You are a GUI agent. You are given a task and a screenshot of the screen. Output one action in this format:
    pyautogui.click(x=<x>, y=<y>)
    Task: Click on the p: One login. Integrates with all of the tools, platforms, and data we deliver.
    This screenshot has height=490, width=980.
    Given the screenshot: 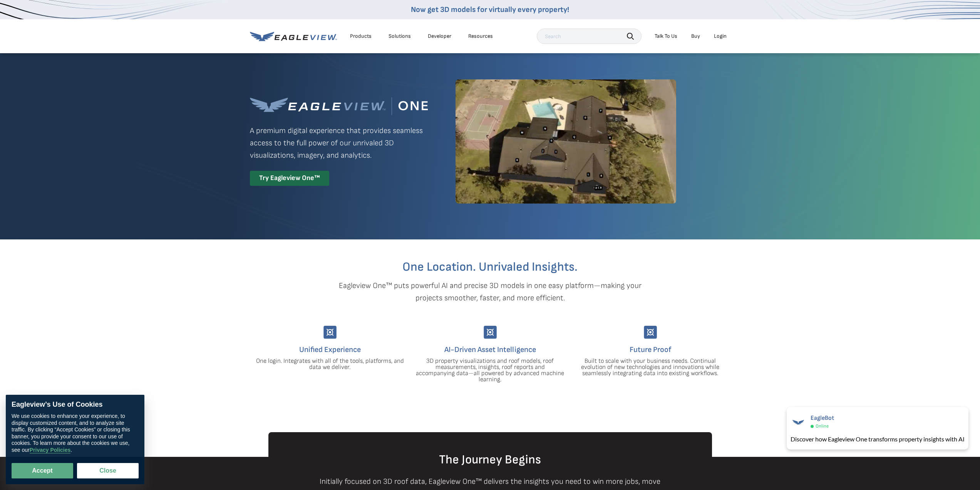 What is the action you would take?
    pyautogui.click(x=330, y=364)
    